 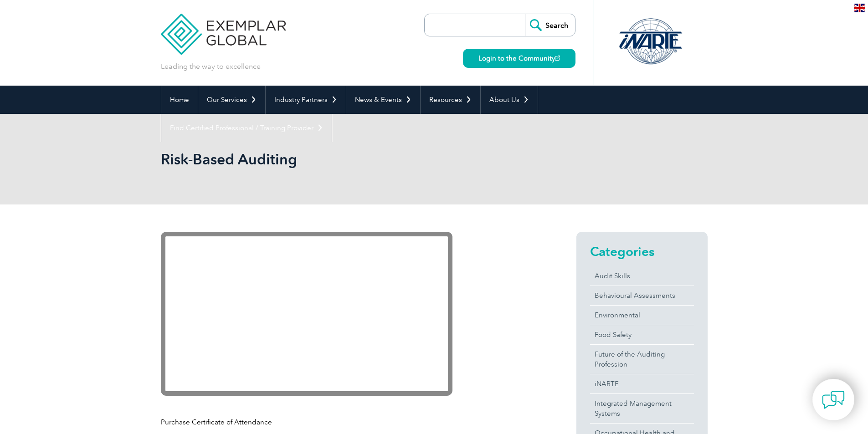 What do you see at coordinates (180, 99) in the screenshot?
I see `a: Home` at bounding box center [180, 99].